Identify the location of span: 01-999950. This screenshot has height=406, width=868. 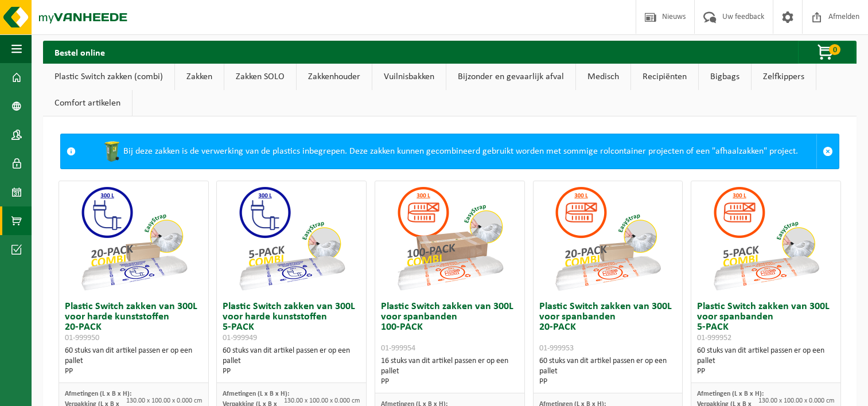
(82, 338).